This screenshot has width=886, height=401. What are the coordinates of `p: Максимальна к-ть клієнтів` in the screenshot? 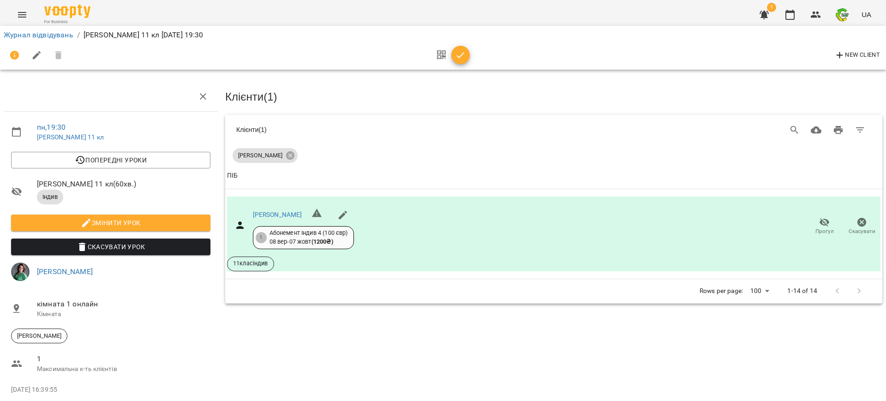 It's located at (124, 369).